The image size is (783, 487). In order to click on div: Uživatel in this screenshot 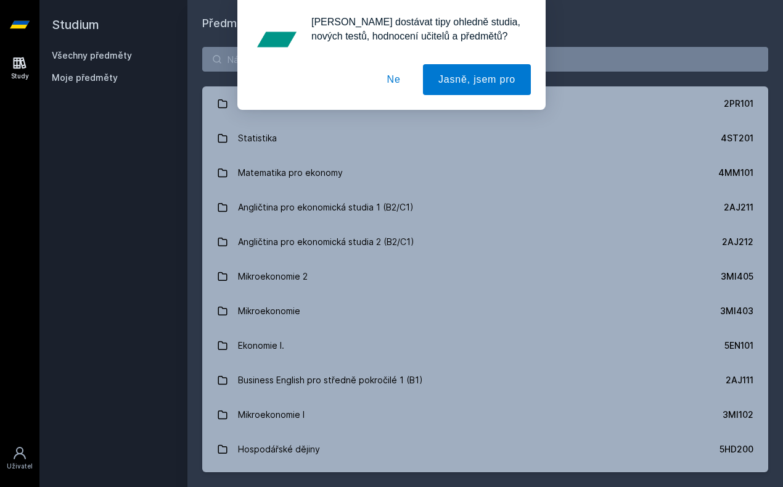, I will do `click(20, 466)`.